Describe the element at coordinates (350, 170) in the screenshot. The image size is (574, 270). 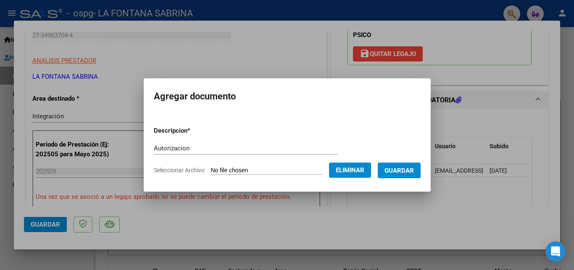
I see `span: Eliminar` at that location.